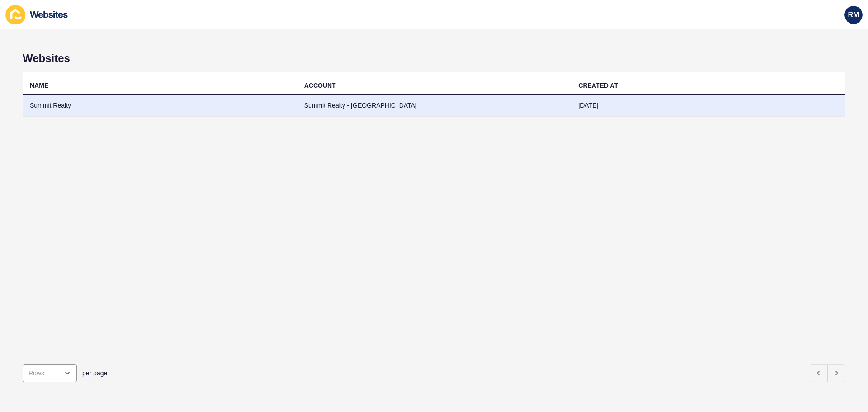  Describe the element at coordinates (320, 85) in the screenshot. I see `div: ACCOUNT` at that location.